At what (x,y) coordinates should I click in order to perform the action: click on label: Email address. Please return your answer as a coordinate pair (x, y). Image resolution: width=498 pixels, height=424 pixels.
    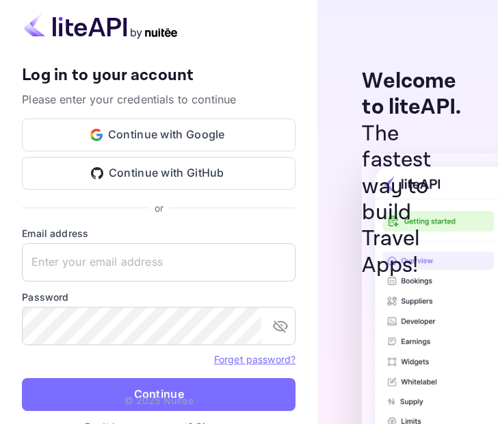
    Looking at the image, I should click on (159, 233).